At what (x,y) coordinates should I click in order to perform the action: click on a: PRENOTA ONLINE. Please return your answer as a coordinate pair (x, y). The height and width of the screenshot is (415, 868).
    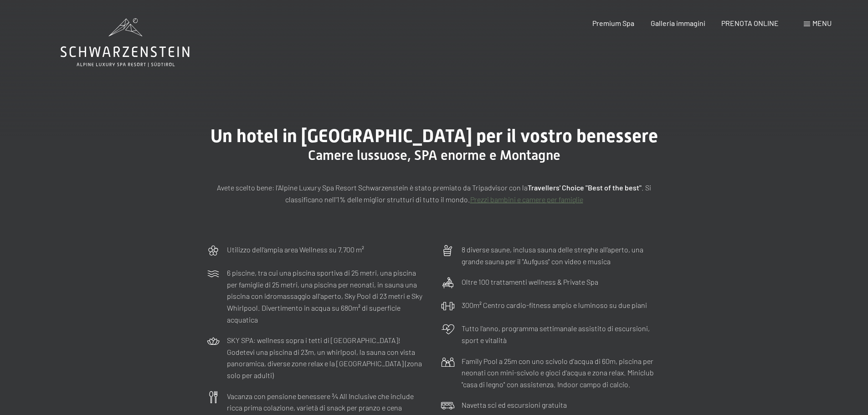
    Looking at the image, I should click on (750, 23).